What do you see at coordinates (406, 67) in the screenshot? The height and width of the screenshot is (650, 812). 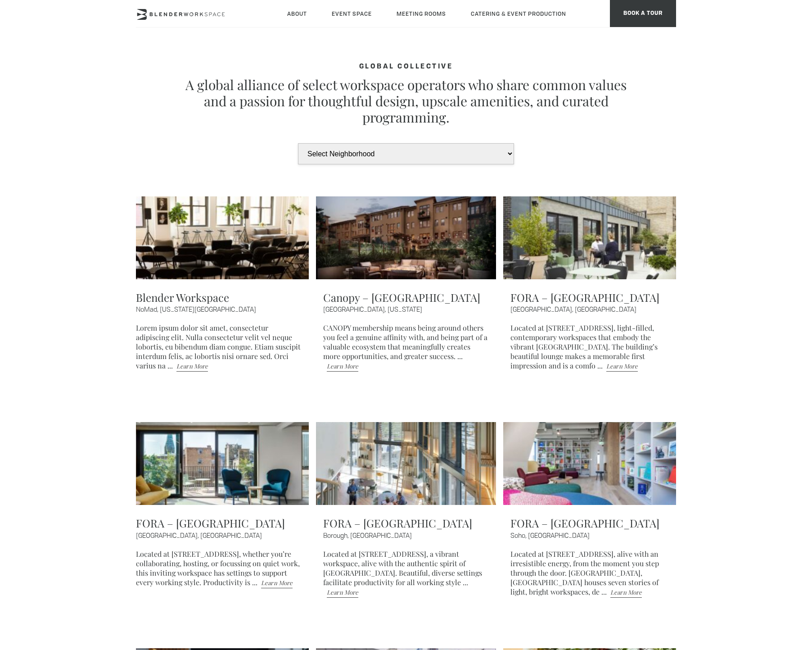 I see `h4: Global Collective` at bounding box center [406, 67].